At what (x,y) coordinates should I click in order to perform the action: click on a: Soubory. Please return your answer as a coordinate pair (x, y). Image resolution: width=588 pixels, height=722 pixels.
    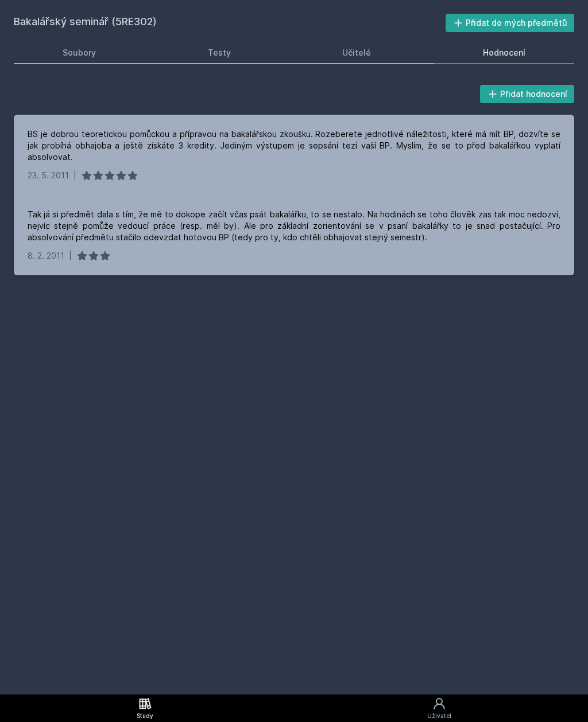
    Looking at the image, I should click on (79, 52).